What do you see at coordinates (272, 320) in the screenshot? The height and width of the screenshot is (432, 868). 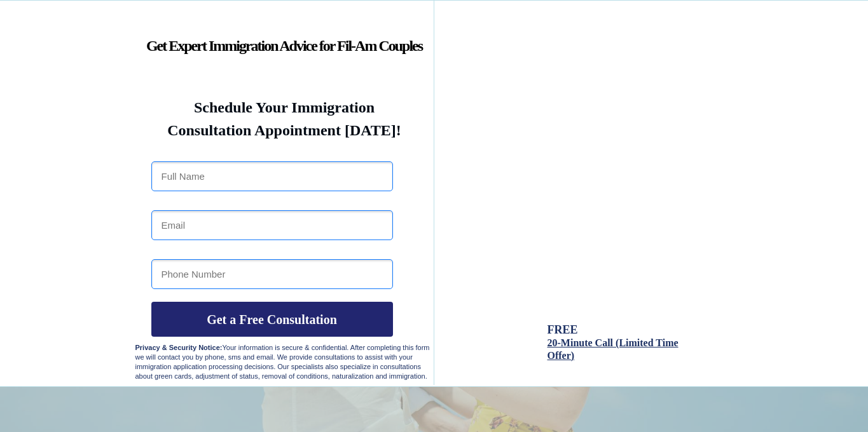 I see `span: Get a Free Consultation` at bounding box center [272, 320].